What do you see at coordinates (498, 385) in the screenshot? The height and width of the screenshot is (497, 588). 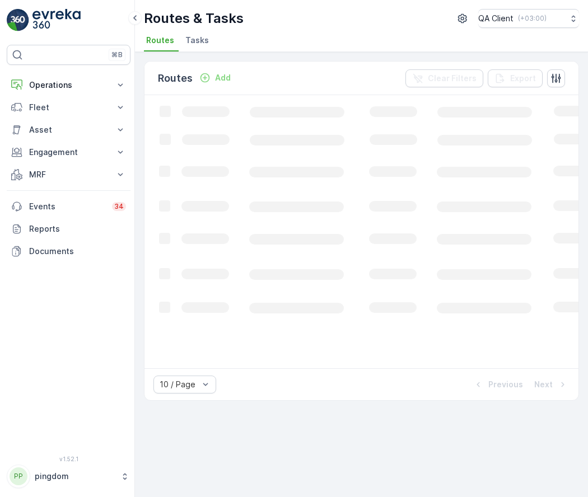 I see `button: Previous` at bounding box center [498, 385].